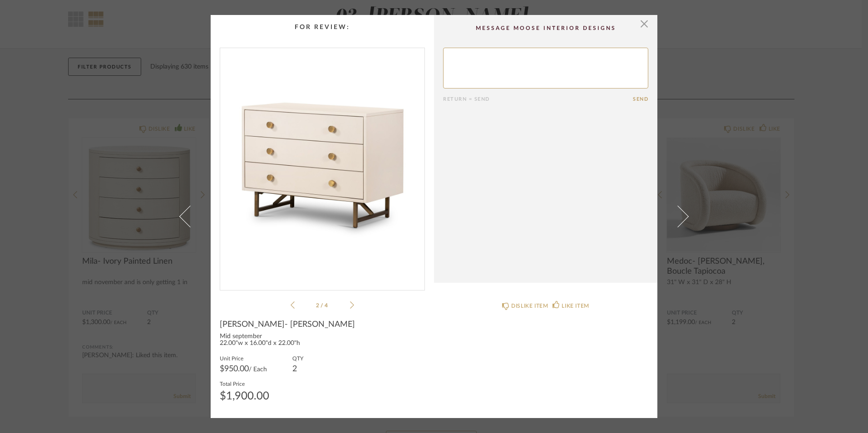  I want to click on div: LIKE ITEM, so click(575, 306).